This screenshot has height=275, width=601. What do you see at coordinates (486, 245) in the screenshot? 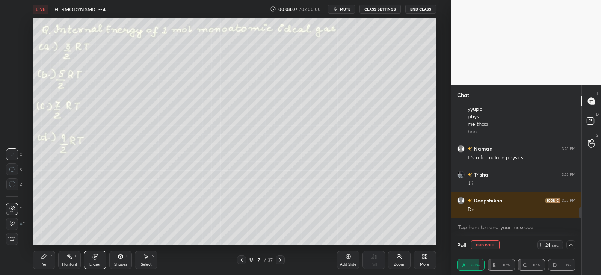
I see `button: End Poll` at bounding box center [486, 245].